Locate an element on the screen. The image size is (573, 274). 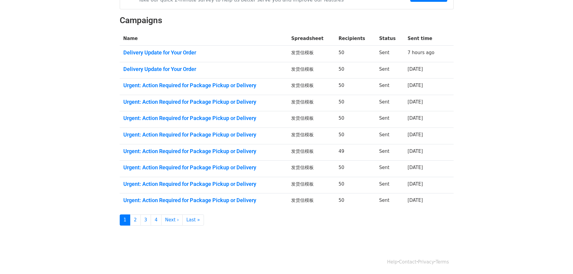
a: Contact is located at coordinates (408, 262).